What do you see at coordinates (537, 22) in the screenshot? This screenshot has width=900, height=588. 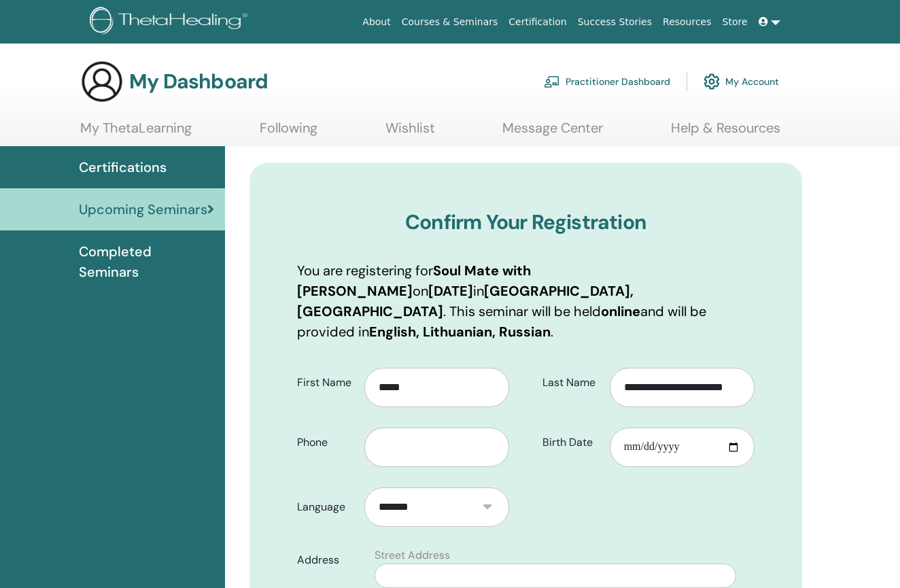 I see `a: Certification` at bounding box center [537, 22].